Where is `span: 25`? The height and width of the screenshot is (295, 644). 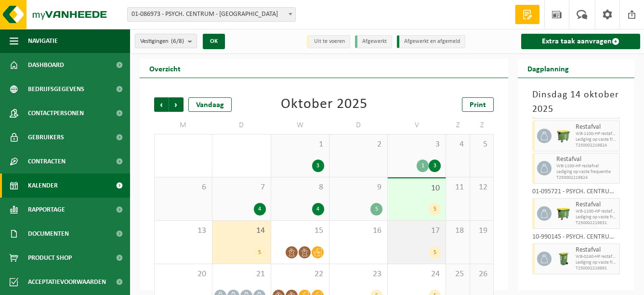 span: 25 is located at coordinates (457, 274).